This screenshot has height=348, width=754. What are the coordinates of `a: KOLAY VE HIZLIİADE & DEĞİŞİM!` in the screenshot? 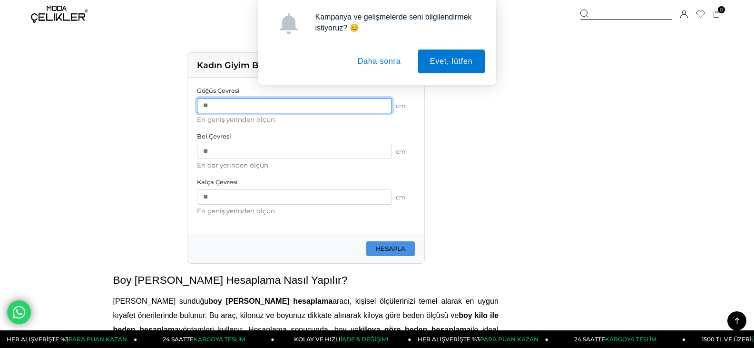 It's located at (343, 339).